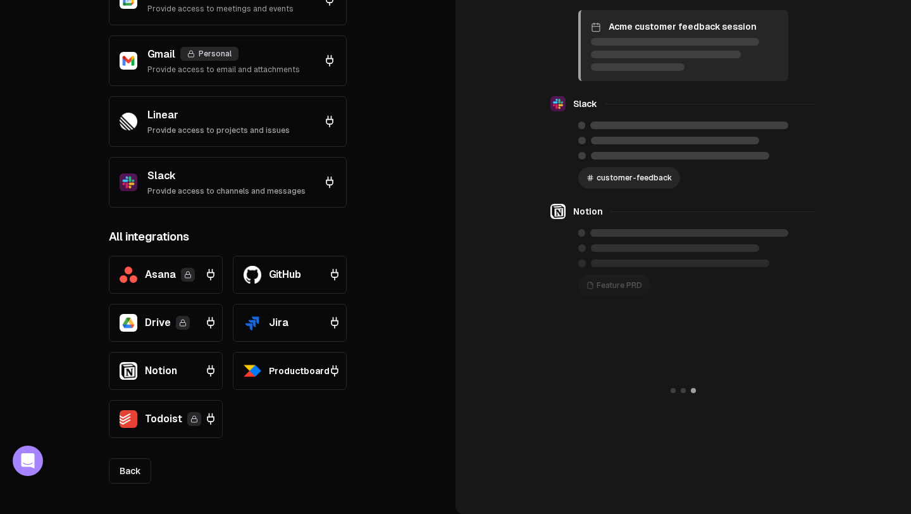 This screenshot has width=911, height=514. What do you see at coordinates (252, 274) in the screenshot?
I see `img: GitHub` at bounding box center [252, 274].